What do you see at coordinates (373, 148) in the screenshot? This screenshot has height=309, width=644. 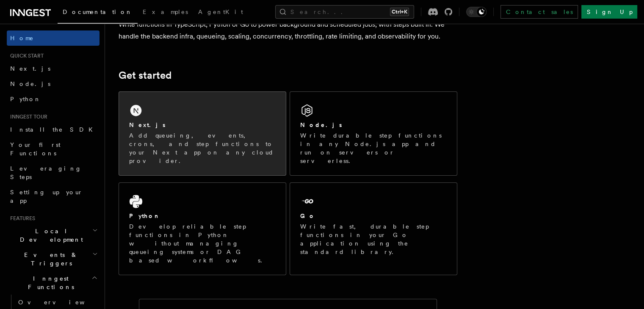 I see `p: Write durable step functions in any Node.js app and run on servers or serverless.` at bounding box center [373, 148].